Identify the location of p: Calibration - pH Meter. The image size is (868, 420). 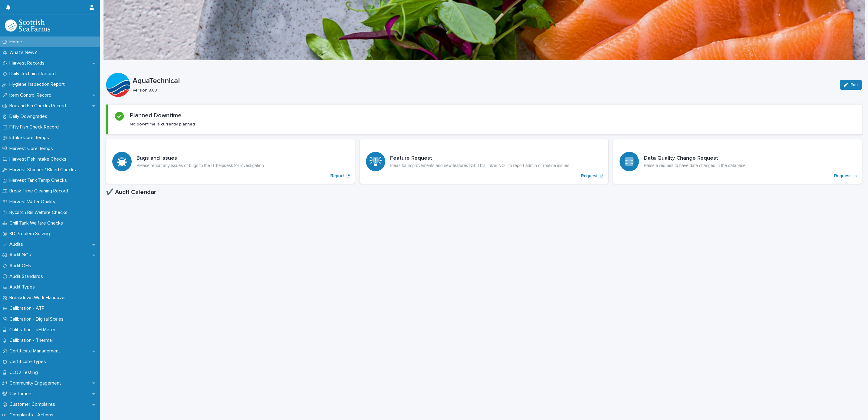
(33, 330).